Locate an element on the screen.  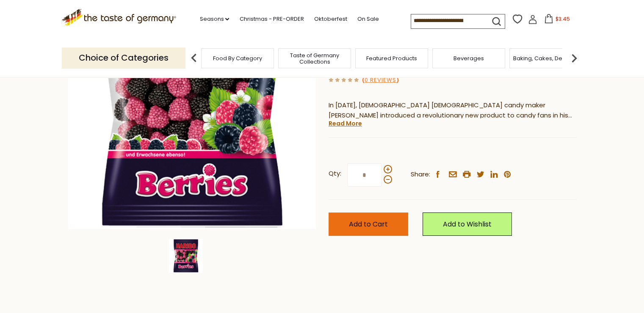
p: Choice of Categories is located at coordinates (124, 57).